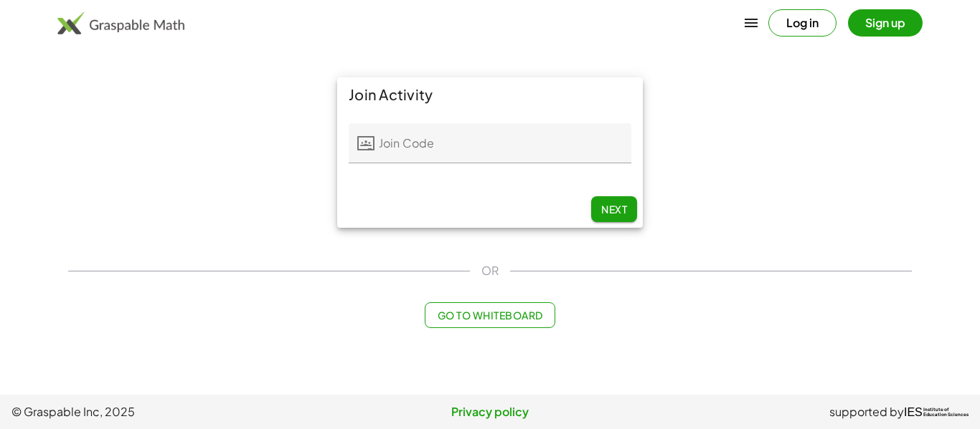 The image size is (980, 429). What do you see at coordinates (614, 210) in the screenshot?
I see `span: Next` at bounding box center [614, 210].